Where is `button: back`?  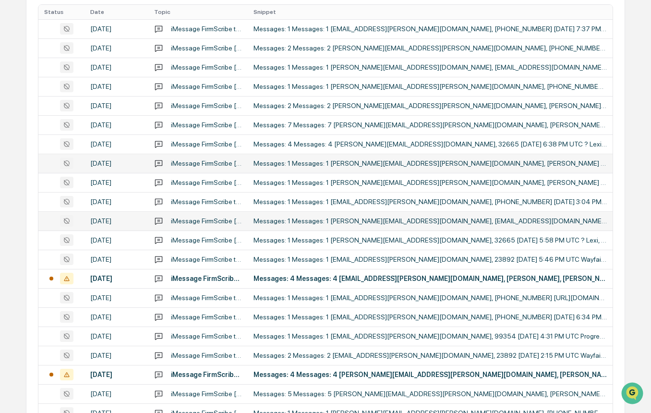
button: back is located at coordinates (15, 13).